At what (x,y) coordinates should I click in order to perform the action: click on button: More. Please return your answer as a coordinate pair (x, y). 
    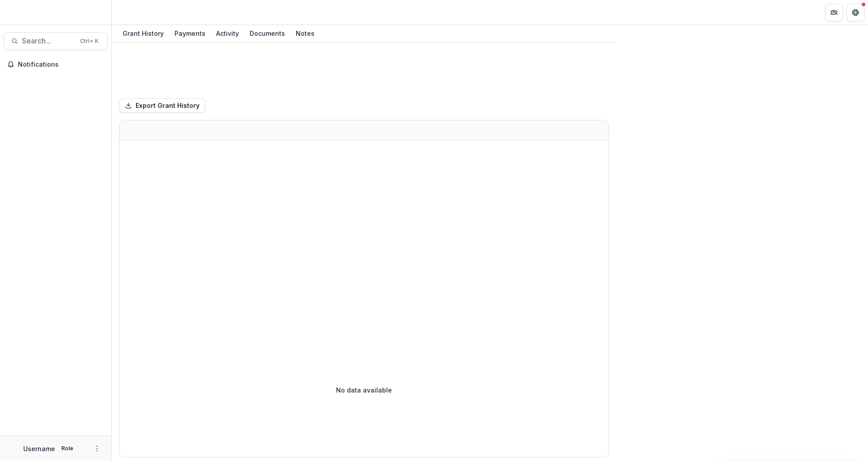
    Looking at the image, I should click on (97, 448).